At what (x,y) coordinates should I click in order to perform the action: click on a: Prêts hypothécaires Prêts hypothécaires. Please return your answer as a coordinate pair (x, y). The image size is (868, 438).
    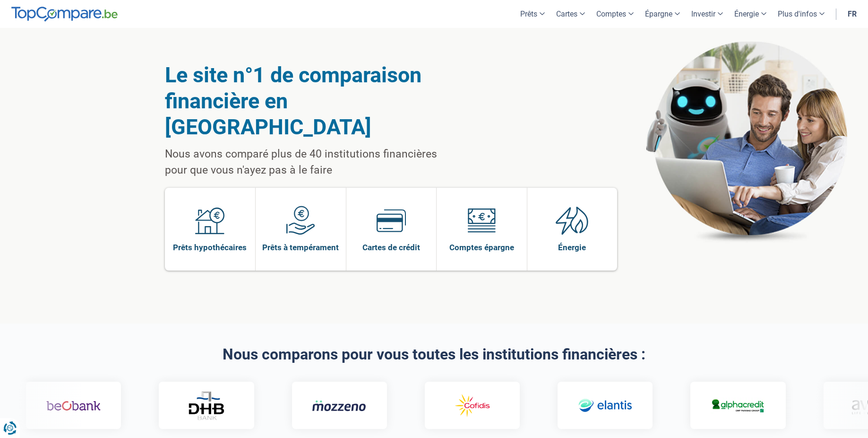
    Looking at the image, I should click on (210, 229).